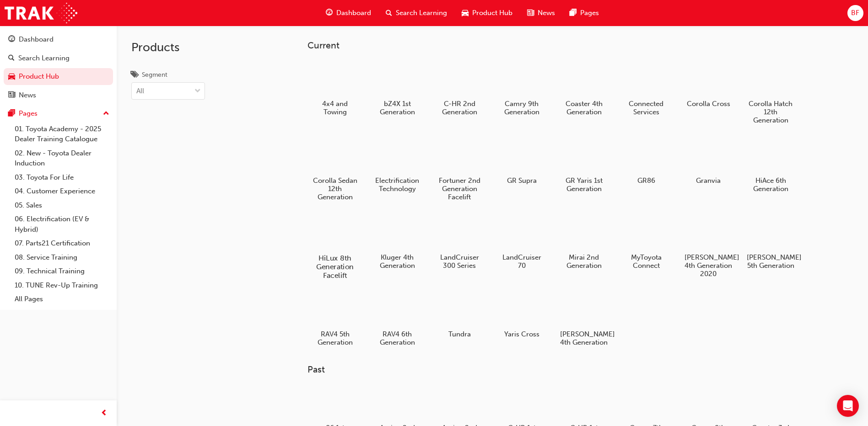  I want to click on a: Mirai 2nd Generation, so click(584, 242).